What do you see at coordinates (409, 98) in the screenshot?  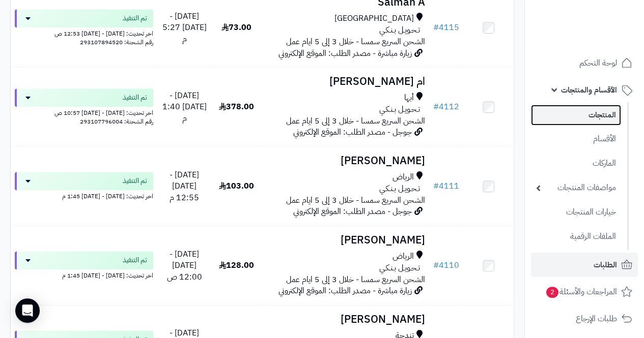 I see `span: أبها` at bounding box center [409, 98].